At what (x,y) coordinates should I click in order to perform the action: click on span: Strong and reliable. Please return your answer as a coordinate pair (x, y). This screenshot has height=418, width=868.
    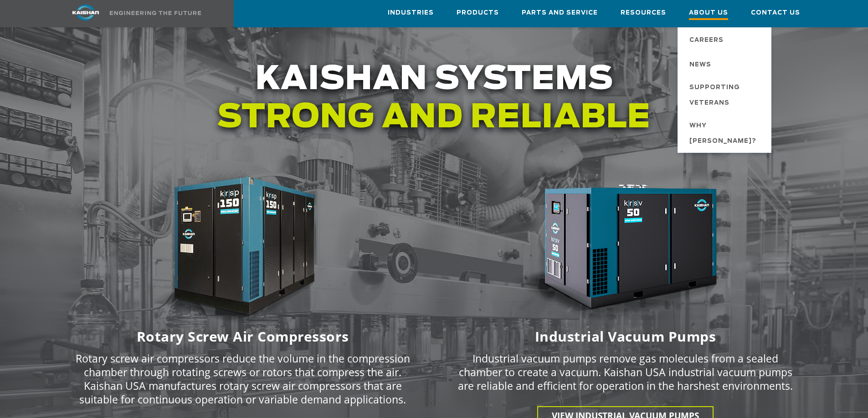
    Looking at the image, I should click on (434, 117).